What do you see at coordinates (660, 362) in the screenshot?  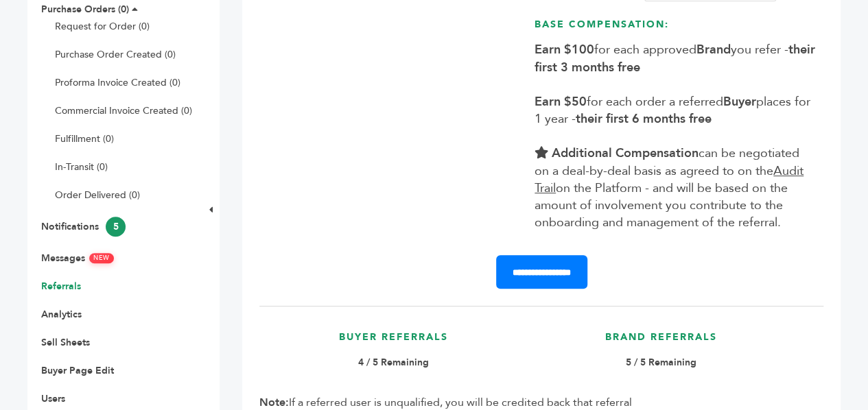 I see `b: 5 / 5 Remaining` at bounding box center [660, 362].